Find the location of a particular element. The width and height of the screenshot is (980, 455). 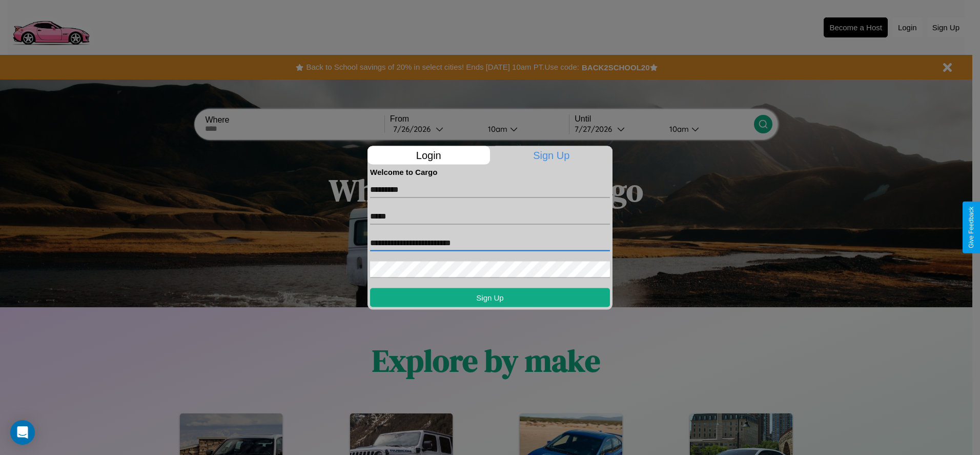

button: Sign Up is located at coordinates (490, 297).